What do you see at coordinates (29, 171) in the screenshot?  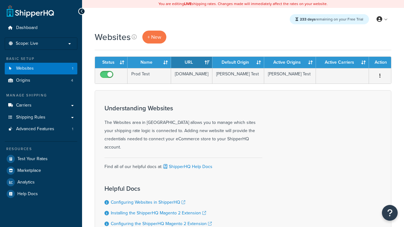 I see `span: Marketplace` at bounding box center [29, 171].